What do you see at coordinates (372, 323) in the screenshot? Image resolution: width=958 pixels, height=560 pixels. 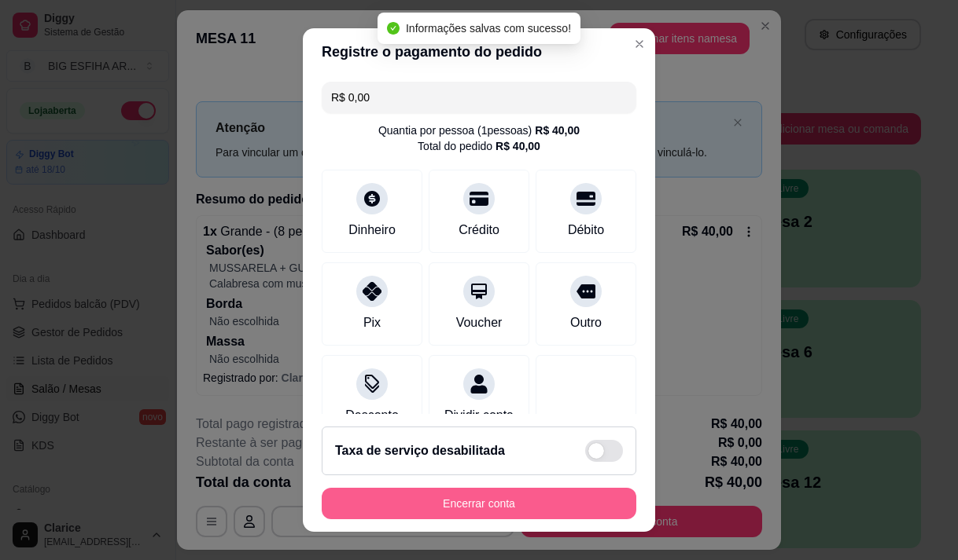 I see `div: Pix` at bounding box center [372, 323].